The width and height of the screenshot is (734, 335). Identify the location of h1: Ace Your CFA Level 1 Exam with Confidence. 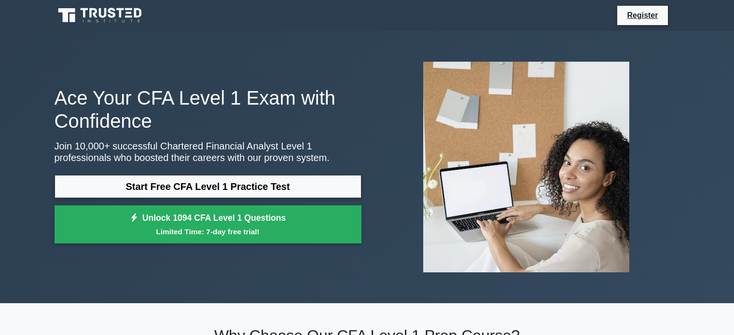
(208, 110).